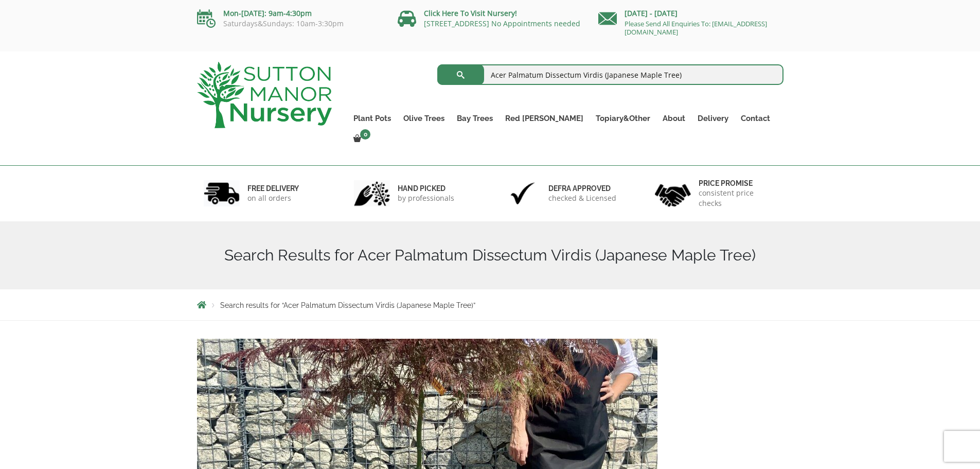  I want to click on h6: hand picked, so click(426, 189).